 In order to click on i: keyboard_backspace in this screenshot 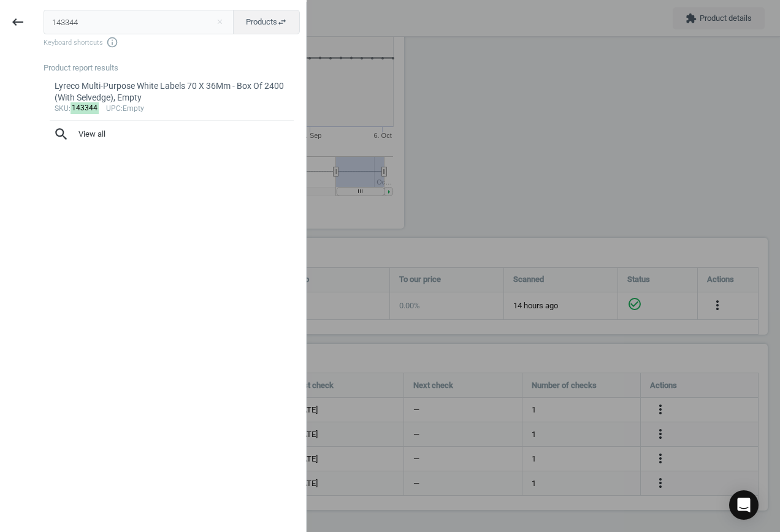, I will do `click(18, 22)`.